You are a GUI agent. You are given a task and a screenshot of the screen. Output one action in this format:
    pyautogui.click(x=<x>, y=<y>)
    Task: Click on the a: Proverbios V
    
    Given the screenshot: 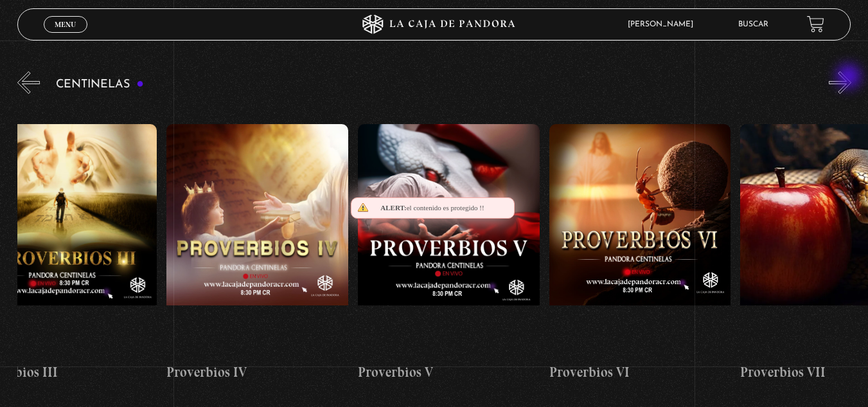 What is the action you would take?
    pyautogui.click(x=449, y=253)
    